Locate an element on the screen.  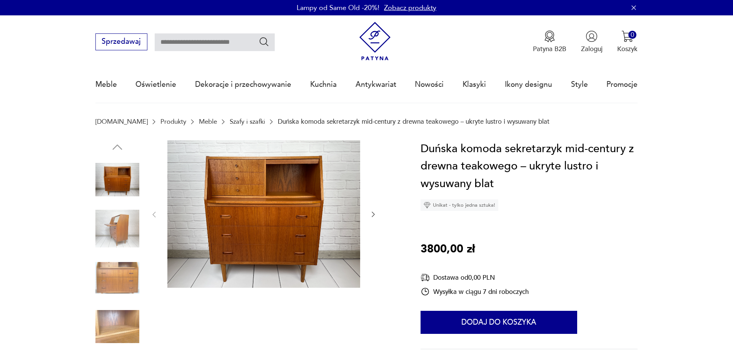
div: Dostawa od 0,00 PLN is located at coordinates (474, 278).